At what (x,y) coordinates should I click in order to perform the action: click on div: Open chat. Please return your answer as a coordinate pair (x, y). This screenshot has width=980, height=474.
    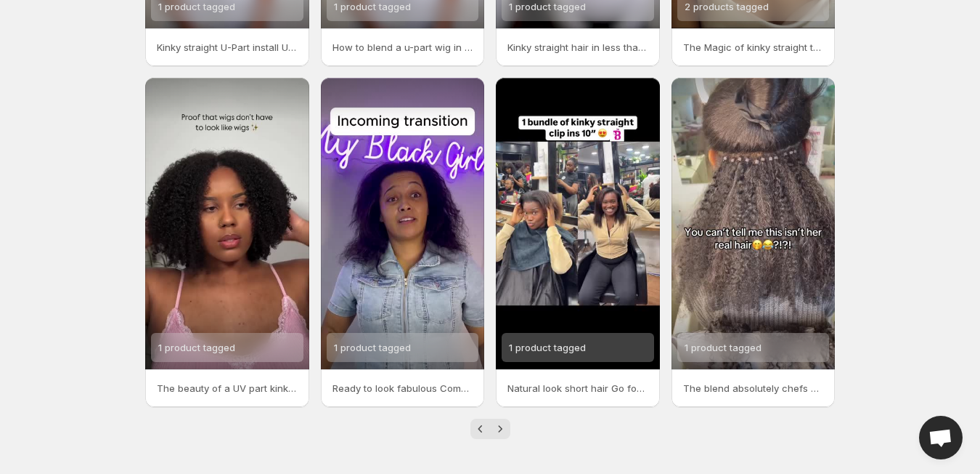
    Looking at the image, I should click on (941, 437).